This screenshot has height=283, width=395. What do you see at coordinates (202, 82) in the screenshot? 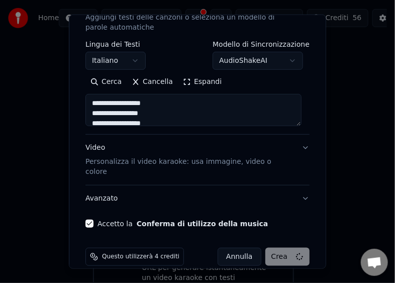
I see `button: Espandi` at bounding box center [202, 82].